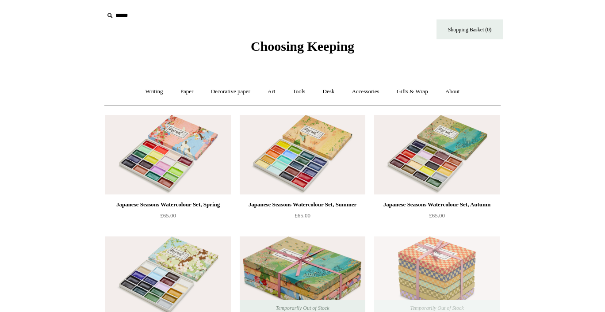  Describe the element at coordinates (302, 49) in the screenshot. I see `a: Choosing Keeping` at that location.